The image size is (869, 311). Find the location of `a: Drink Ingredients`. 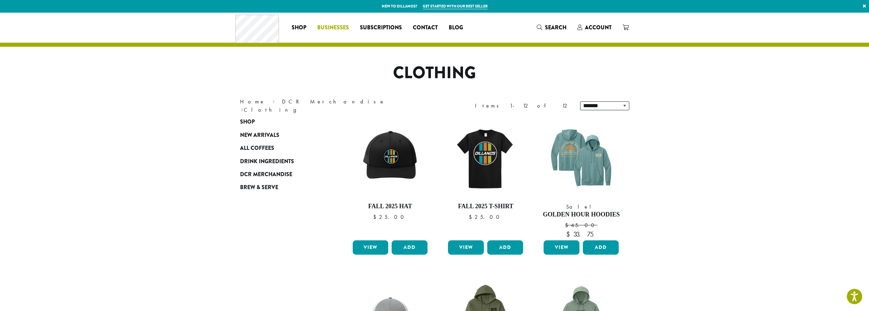

a: Drink Ingredients is located at coordinates (281, 161).